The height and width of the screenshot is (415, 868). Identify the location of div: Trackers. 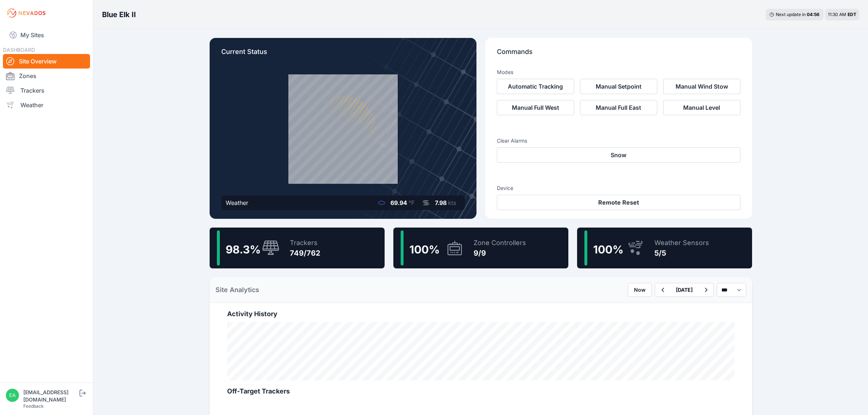
(305, 243).